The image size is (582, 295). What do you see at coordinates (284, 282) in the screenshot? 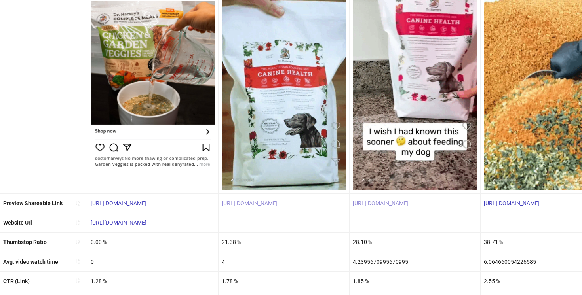
I see `div: 1.78 %` at bounding box center [284, 282].